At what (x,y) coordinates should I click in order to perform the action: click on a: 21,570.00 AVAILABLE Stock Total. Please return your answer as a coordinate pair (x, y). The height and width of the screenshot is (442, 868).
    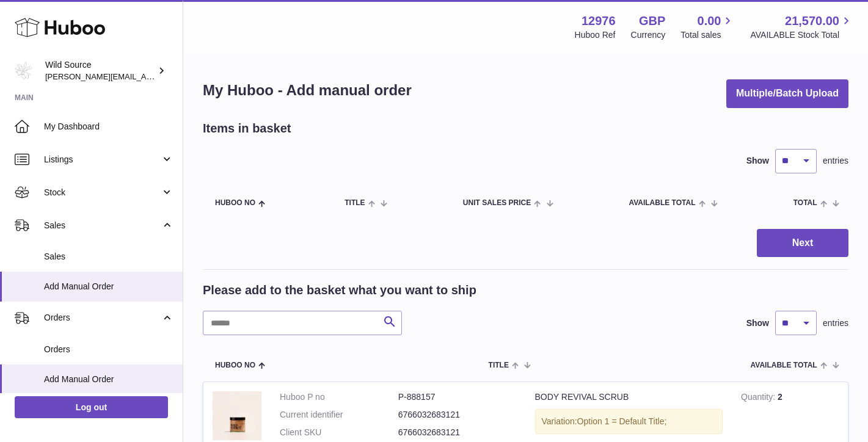
    Looking at the image, I should click on (802, 27).